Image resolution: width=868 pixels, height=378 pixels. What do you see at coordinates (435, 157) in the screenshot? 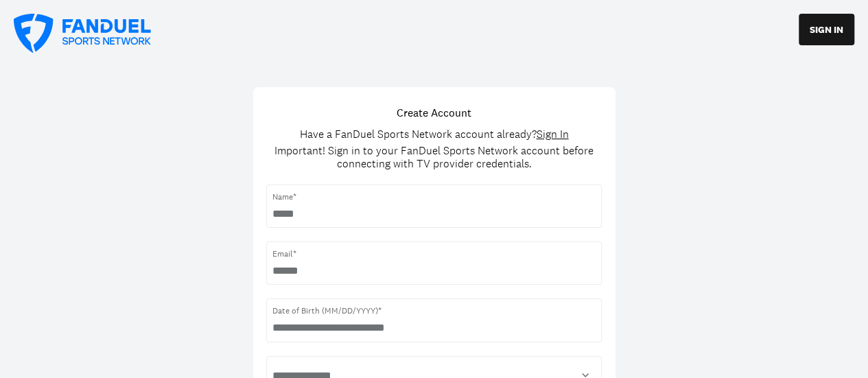
I see `div: Important! Sign in to your FanDuel Sports Network account before connecting with TV provider cred...` at bounding box center [435, 157].